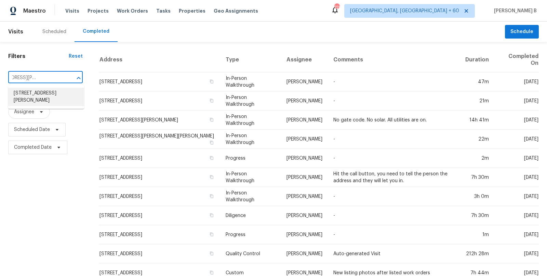 Image resolution: width=547 pixels, height=276 pixels. What do you see at coordinates (477, 158) in the screenshot?
I see `td: 2m` at bounding box center [477, 158].